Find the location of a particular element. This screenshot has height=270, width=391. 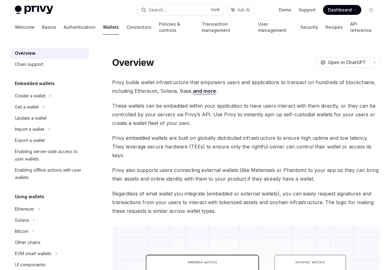

div: UI components is located at coordinates (30, 265).